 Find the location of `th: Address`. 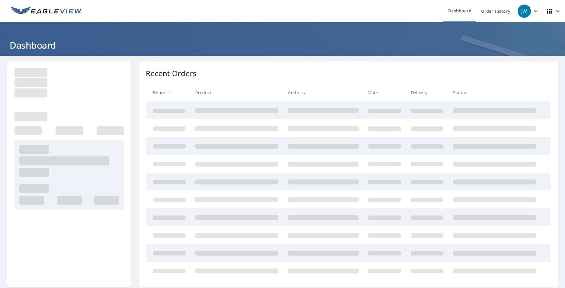

th: Address is located at coordinates (323, 92).